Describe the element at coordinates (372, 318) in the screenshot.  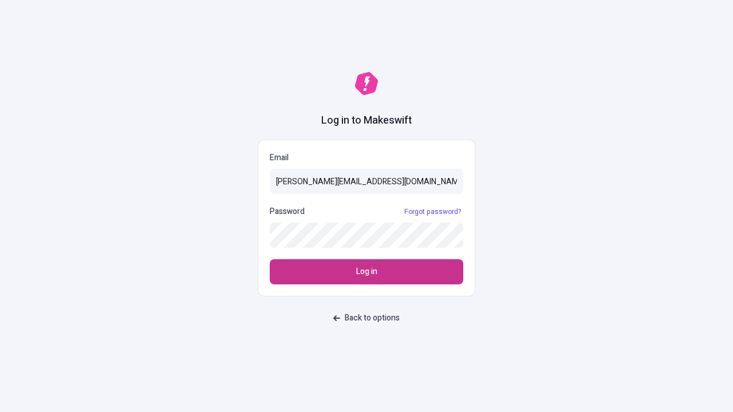
I see `span: Back to options` at that location.